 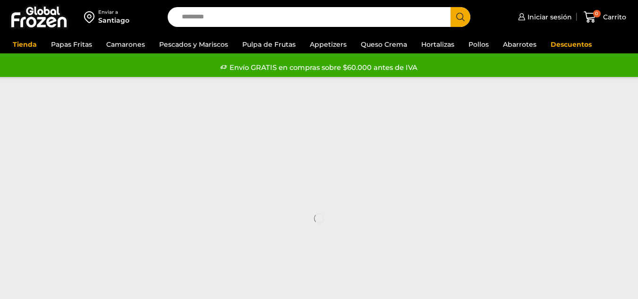 What do you see at coordinates (126, 44) in the screenshot?
I see `a: Camarones` at bounding box center [126, 44].